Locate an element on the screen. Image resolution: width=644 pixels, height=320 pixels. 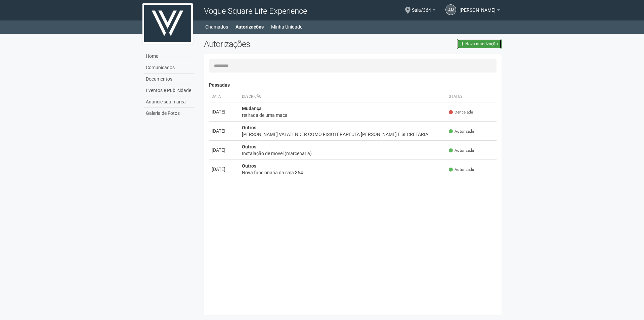
a: Nova autorização is located at coordinates (479, 44).